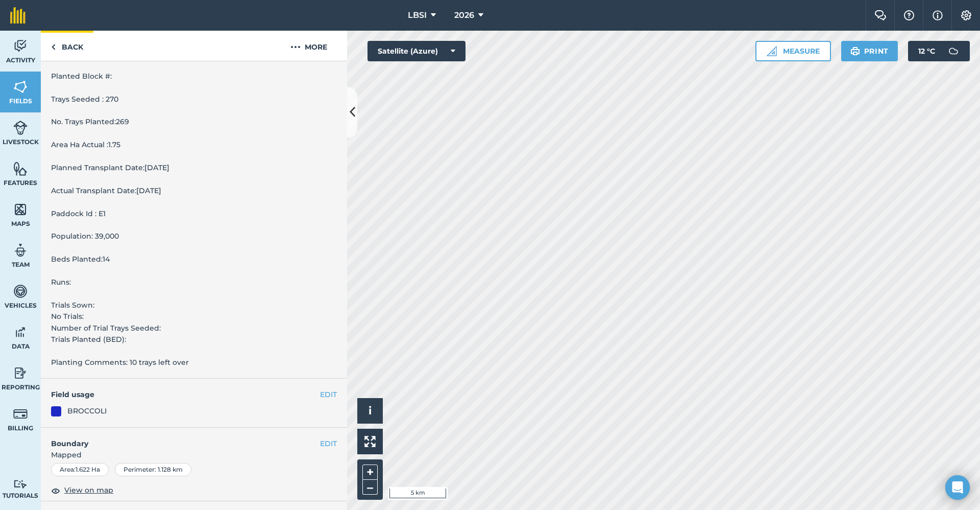 The image size is (980, 510). I want to click on h4: Boundary, so click(180, 438).